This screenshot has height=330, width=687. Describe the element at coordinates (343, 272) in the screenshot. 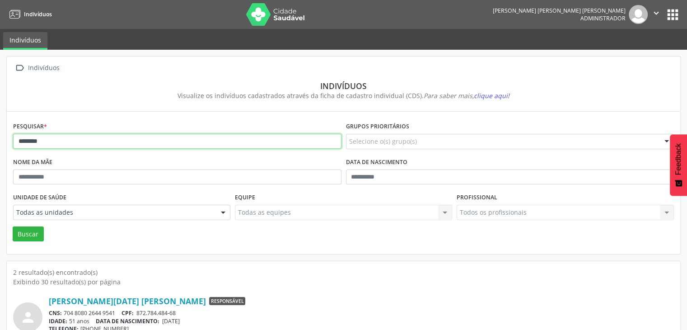

I see `div: 2 resultado(s) encontrado(s)` at that location.